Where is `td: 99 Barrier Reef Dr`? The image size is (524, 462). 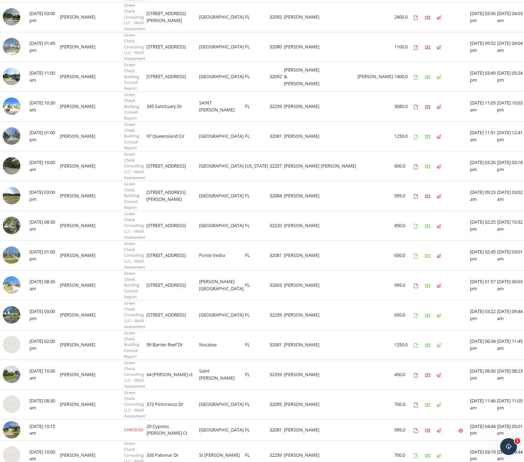 td: 99 Barrier Reef Dr is located at coordinates (173, 344).